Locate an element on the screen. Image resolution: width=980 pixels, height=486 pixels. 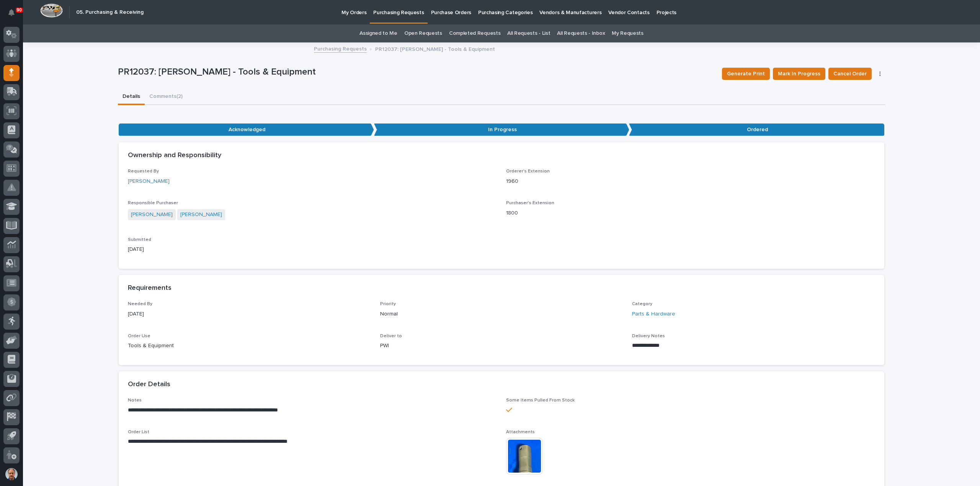
a: All Requests - Inbox is located at coordinates (580, 34).